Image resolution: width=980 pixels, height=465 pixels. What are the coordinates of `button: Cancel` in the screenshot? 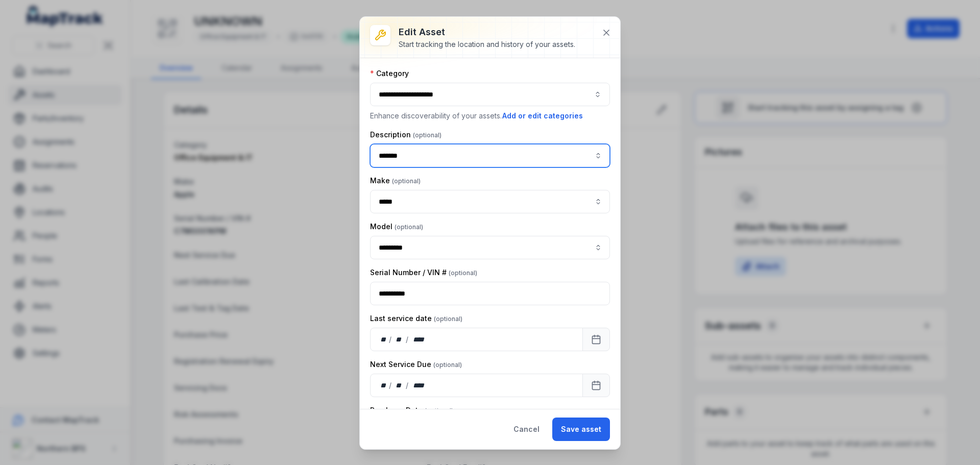 It's located at (526, 429).